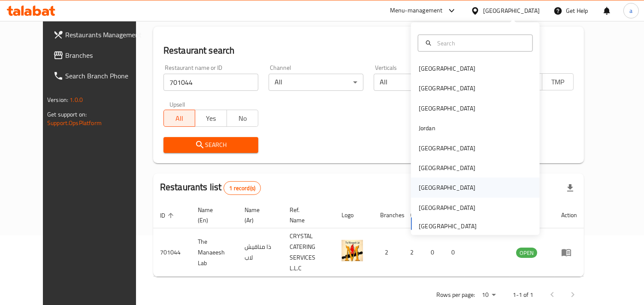  What do you see at coordinates (168, 216) in the screenshot?
I see `span: ID` at bounding box center [168, 216].